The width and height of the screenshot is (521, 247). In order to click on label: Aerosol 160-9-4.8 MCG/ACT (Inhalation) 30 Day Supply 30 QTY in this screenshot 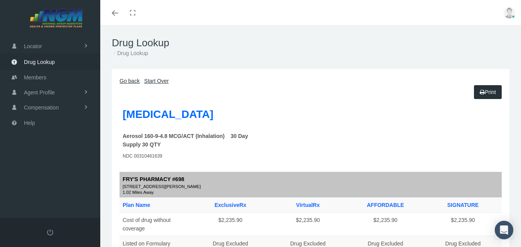, I will do `click(187, 140)`.